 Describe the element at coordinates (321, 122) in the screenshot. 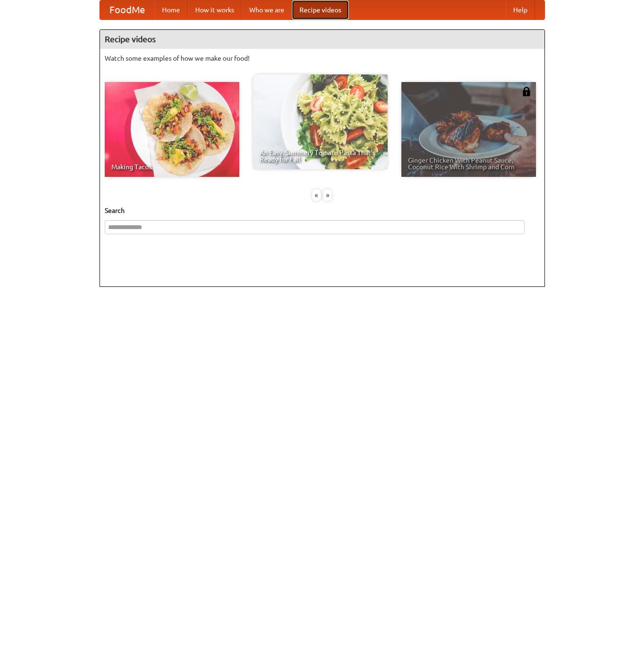

I see `a: An Easy, Summery Tomato Pasta That's Ready for Fall` at that location.